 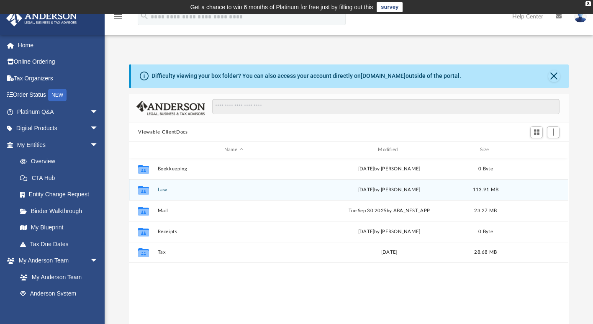 I want to click on a: Online Ordering, so click(x=58, y=62).